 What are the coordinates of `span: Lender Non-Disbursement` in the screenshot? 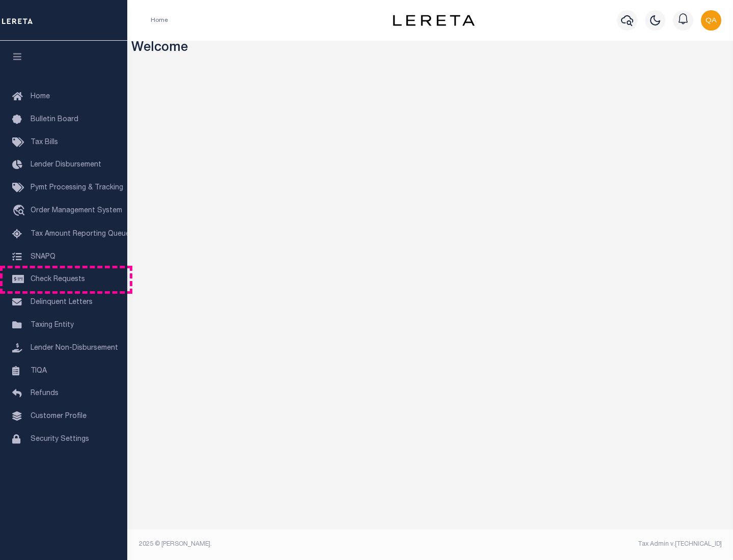 It's located at (75, 348).